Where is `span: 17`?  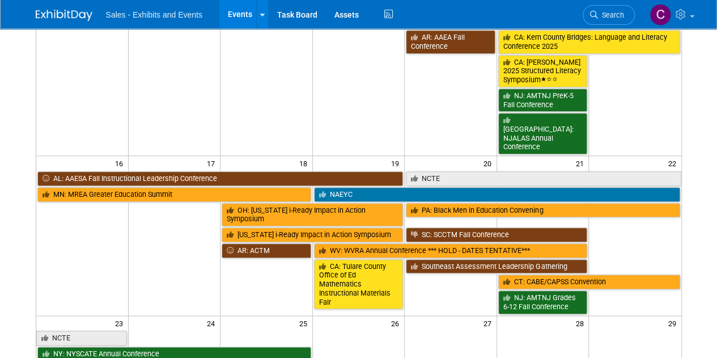
span: 17 is located at coordinates (212, 163).